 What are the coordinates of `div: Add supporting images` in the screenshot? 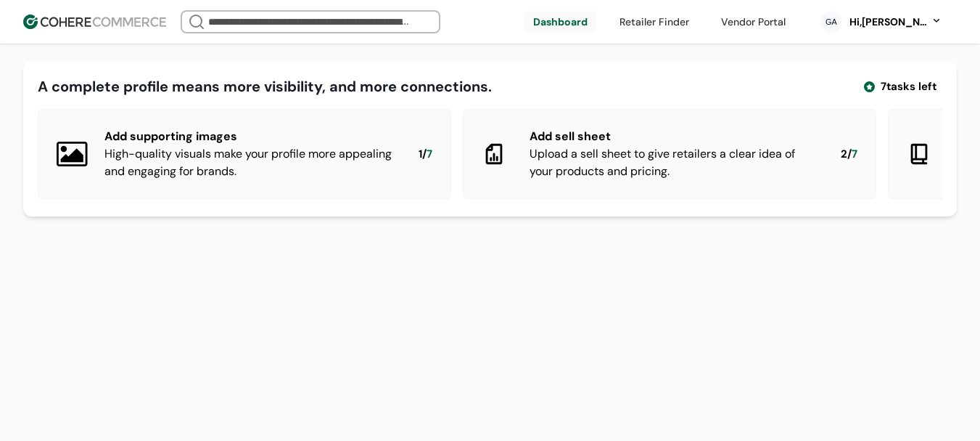 It's located at (250, 137).